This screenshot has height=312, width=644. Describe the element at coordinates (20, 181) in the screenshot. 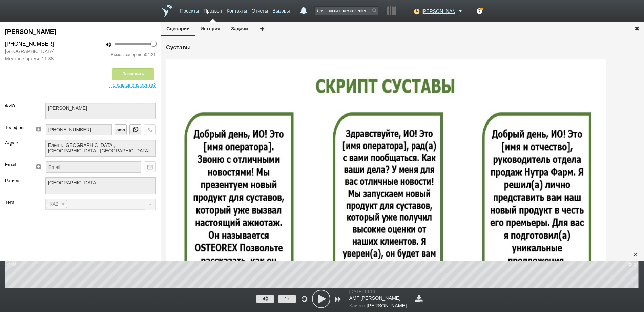

I see `label: Регион` at that location.